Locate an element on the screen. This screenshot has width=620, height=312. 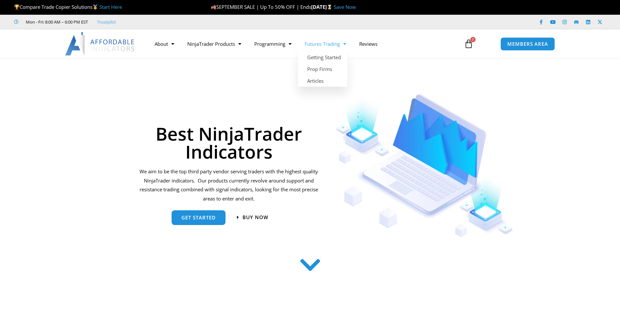
span: MEMBERS AREA is located at coordinates (528, 44).